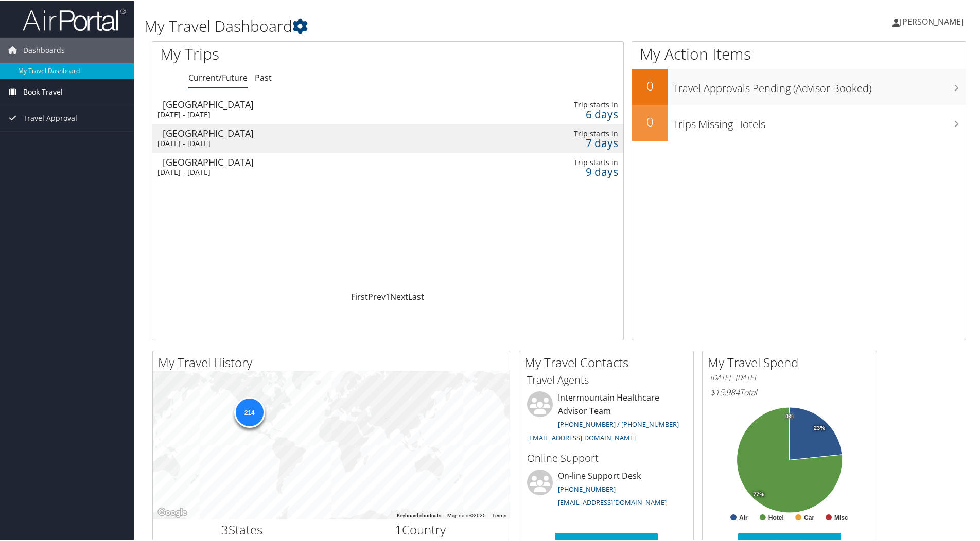  I want to click on text: Misc, so click(841, 517).